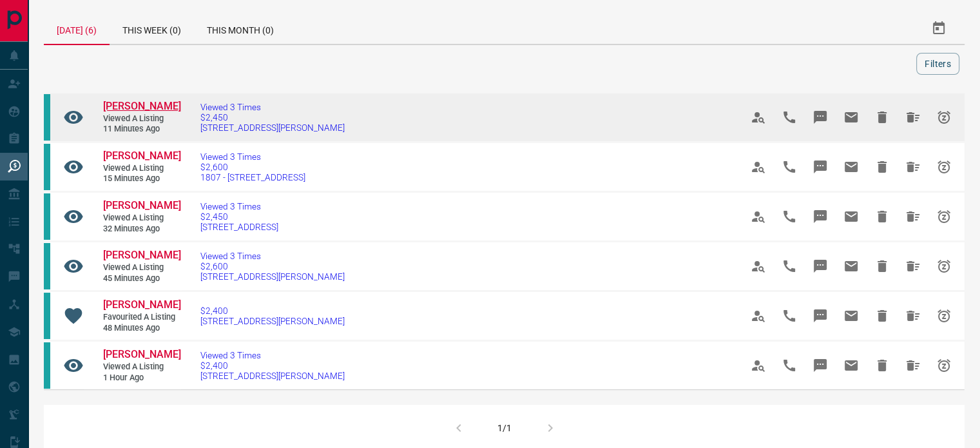  I want to click on span: 48 minutes ago, so click(142, 328).